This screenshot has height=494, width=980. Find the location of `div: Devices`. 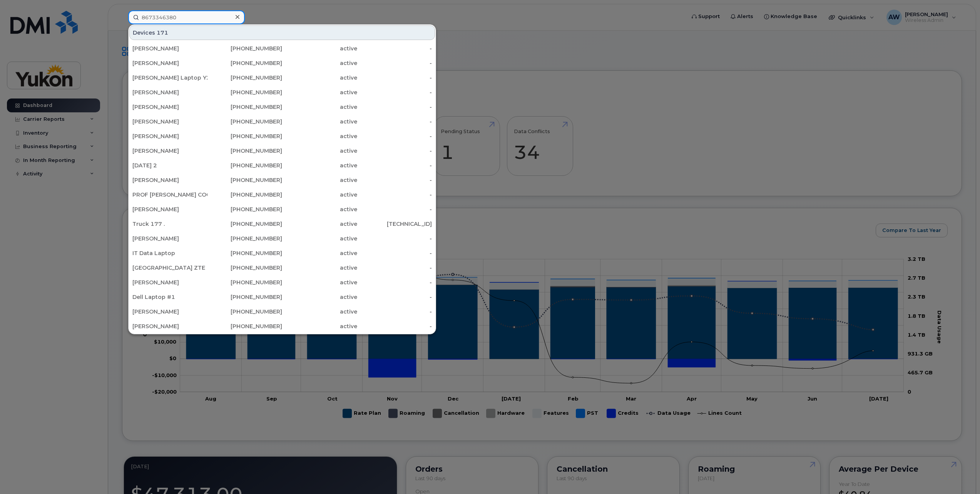

div: Devices is located at coordinates (282, 33).